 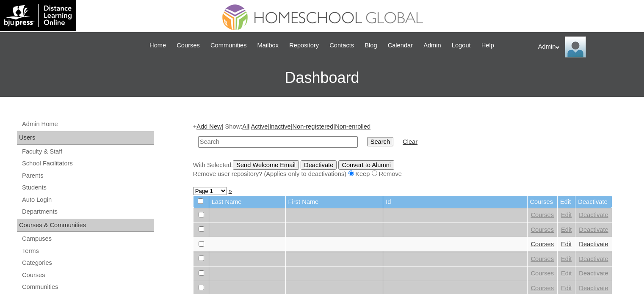 I want to click on a: School Facilitators, so click(x=87, y=164).